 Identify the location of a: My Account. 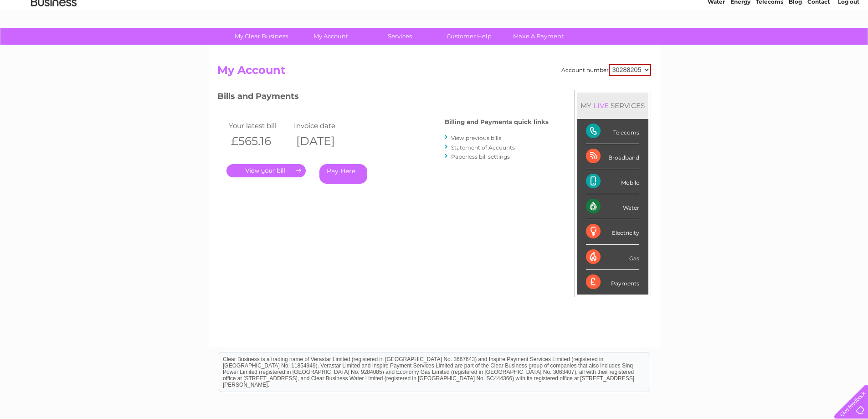
(330, 36).